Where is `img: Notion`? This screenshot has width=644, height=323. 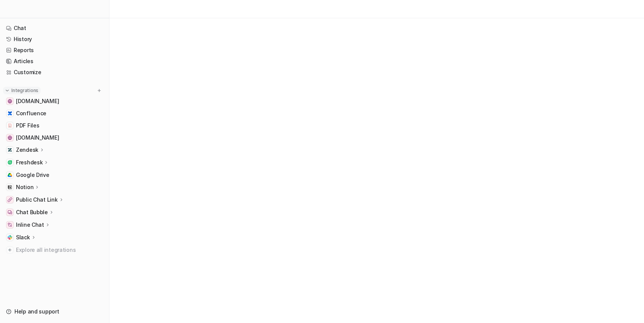
img: Notion is located at coordinates (10, 188).